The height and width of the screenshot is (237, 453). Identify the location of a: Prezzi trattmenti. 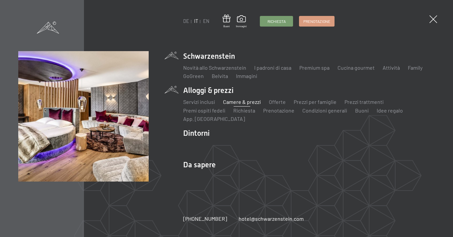
(364, 102).